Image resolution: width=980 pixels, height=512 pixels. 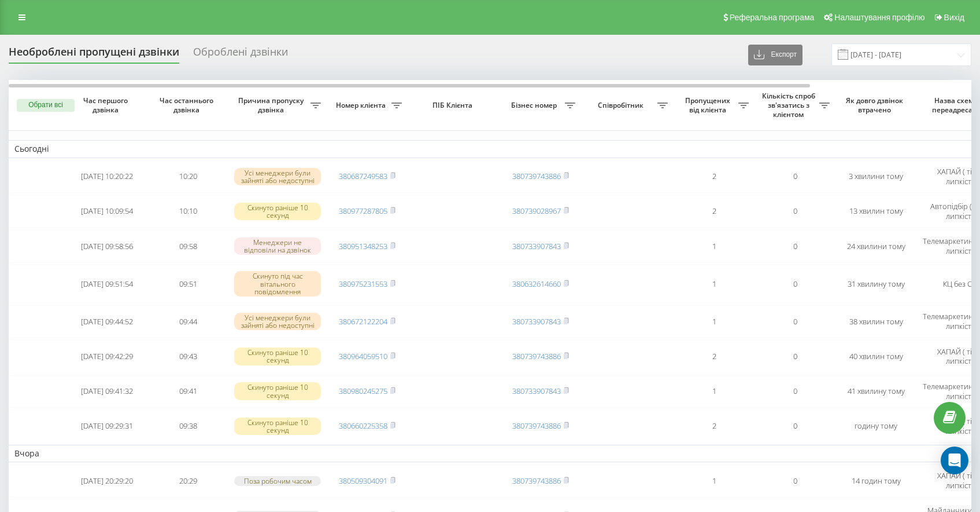 What do you see at coordinates (773, 17) in the screenshot?
I see `span: Реферальна програма` at bounding box center [773, 17].